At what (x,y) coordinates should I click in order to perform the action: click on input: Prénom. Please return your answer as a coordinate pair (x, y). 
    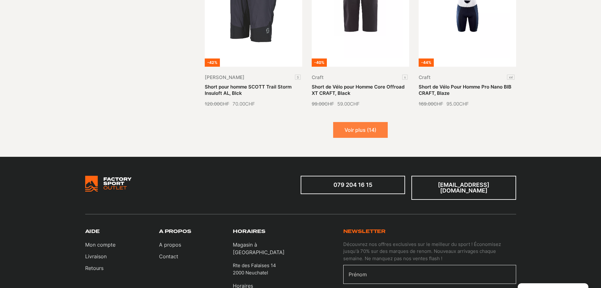
    Looking at the image, I should click on (430, 274).